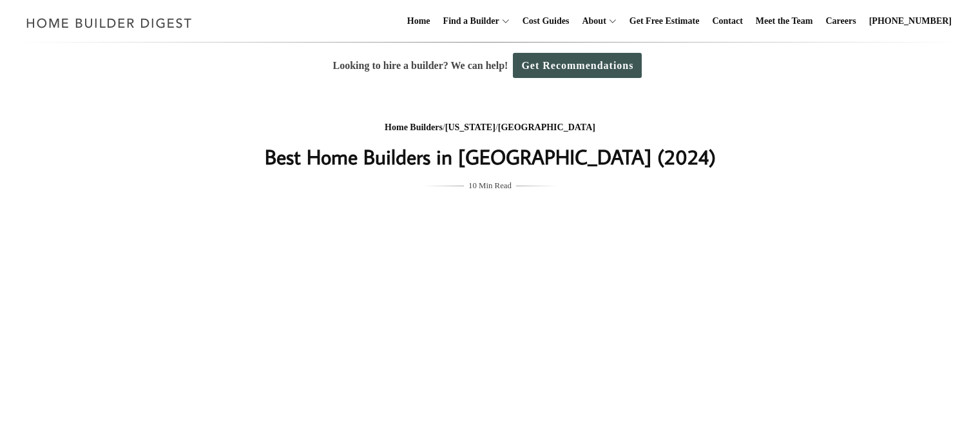 The height and width of the screenshot is (448, 980). What do you see at coordinates (414, 127) in the screenshot?
I see `a: Home Builders` at bounding box center [414, 127].